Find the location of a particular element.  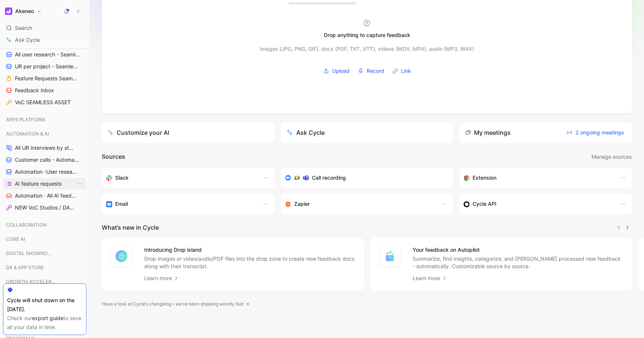

span: GROWTH ACCELERATION is located at coordinates (31, 282).